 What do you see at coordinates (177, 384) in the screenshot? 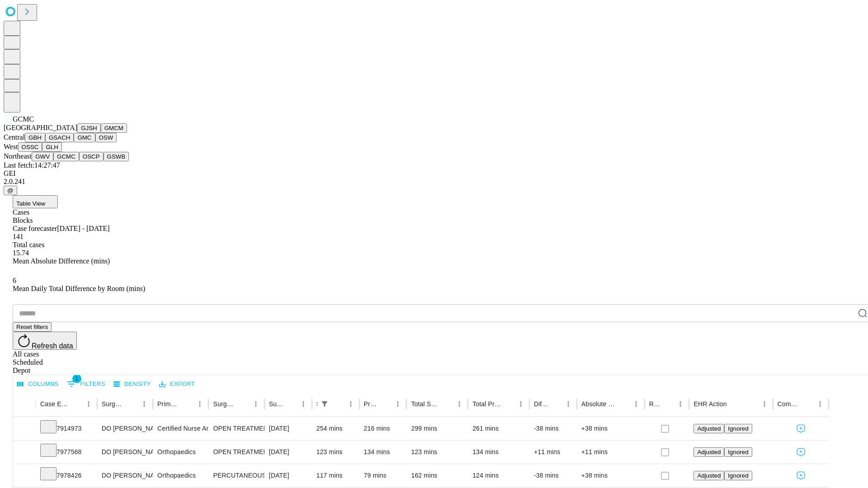
I see `button: Export` at bounding box center [177, 384].